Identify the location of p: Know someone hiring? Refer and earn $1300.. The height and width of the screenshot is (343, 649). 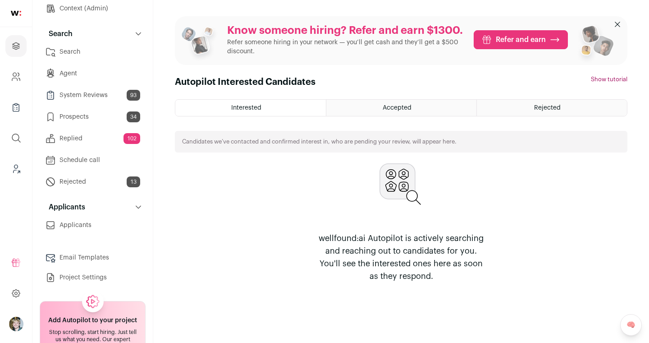
(347, 31).